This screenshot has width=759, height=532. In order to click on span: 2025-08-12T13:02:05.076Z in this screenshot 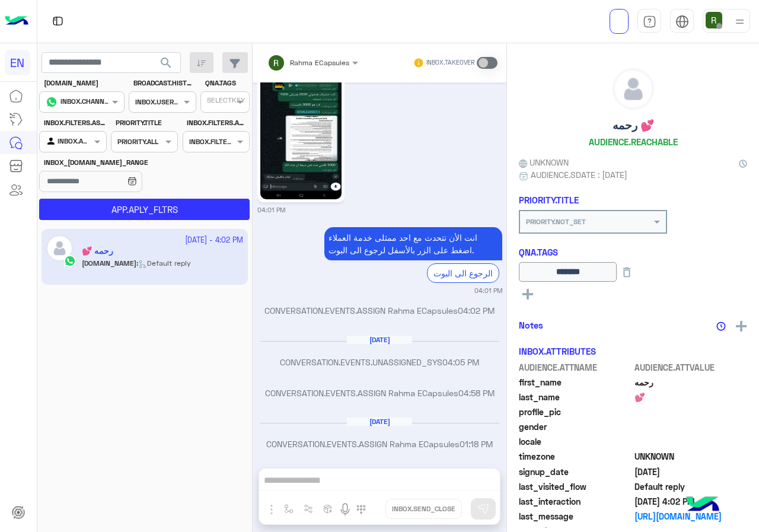, I will do `click(691, 501)`.